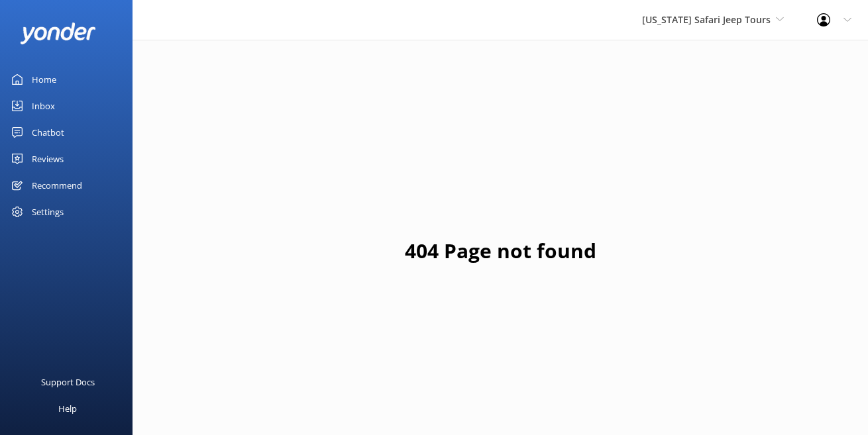  What do you see at coordinates (43, 106) in the screenshot?
I see `div: Inbox` at bounding box center [43, 106].